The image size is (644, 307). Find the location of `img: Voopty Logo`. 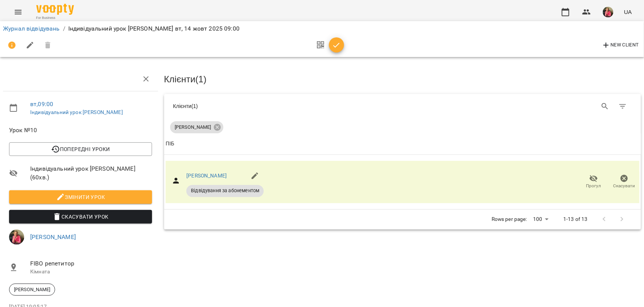

img: Voopty Logo is located at coordinates (55, 9).